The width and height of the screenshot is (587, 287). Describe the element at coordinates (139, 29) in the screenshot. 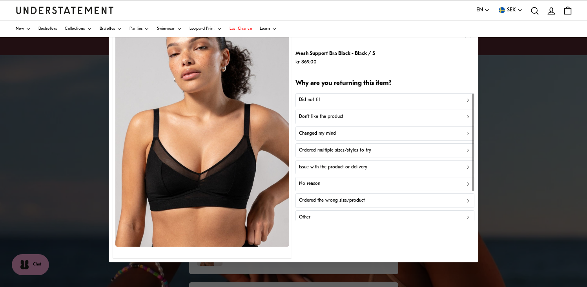

I see `a: Panties` at that location.